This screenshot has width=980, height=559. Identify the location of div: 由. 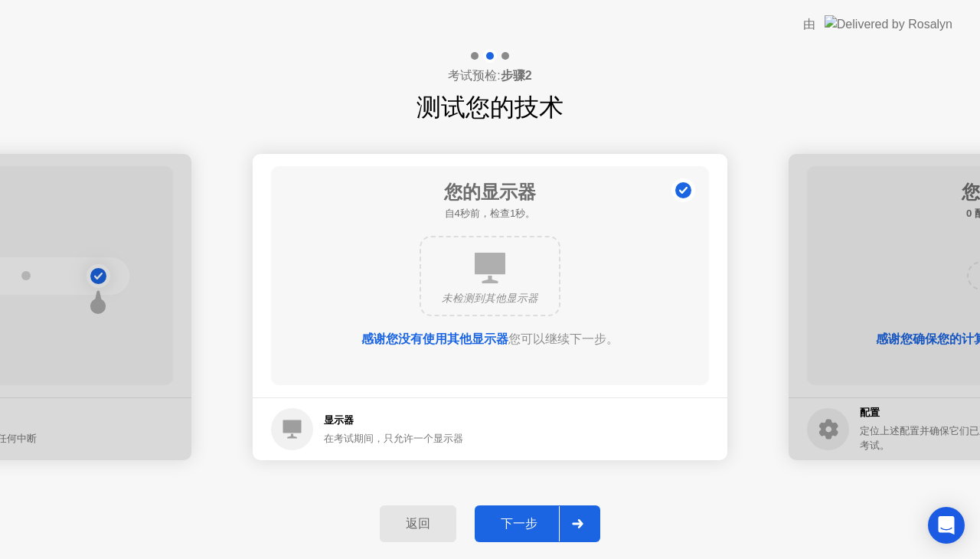
(809, 25).